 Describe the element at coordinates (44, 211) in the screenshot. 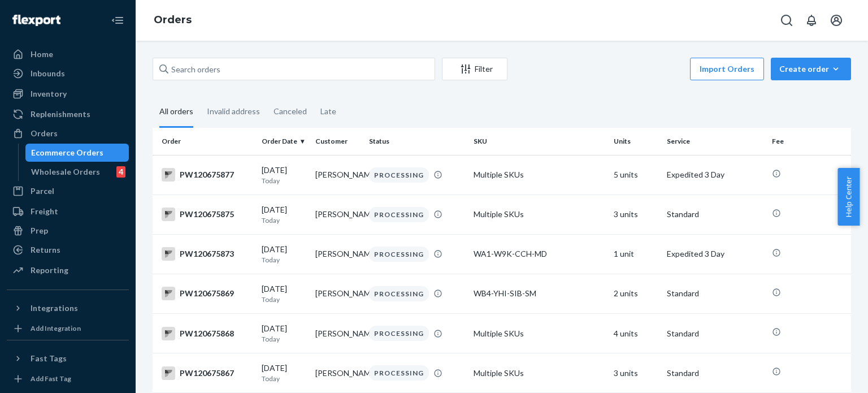

I see `div: Freight` at that location.